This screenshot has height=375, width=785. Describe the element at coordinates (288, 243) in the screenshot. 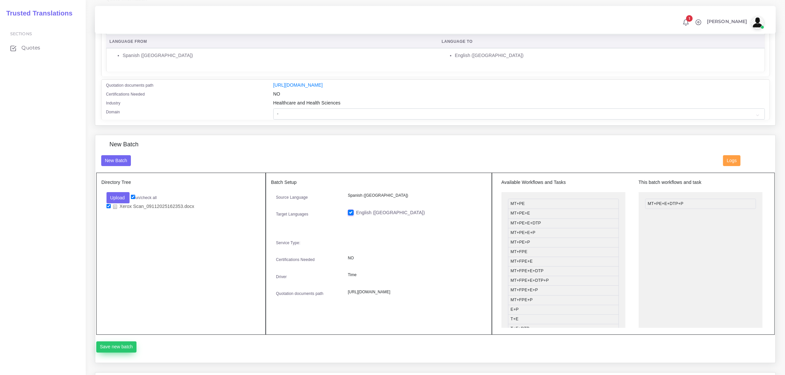

I see `label: Service Type:` at that location.